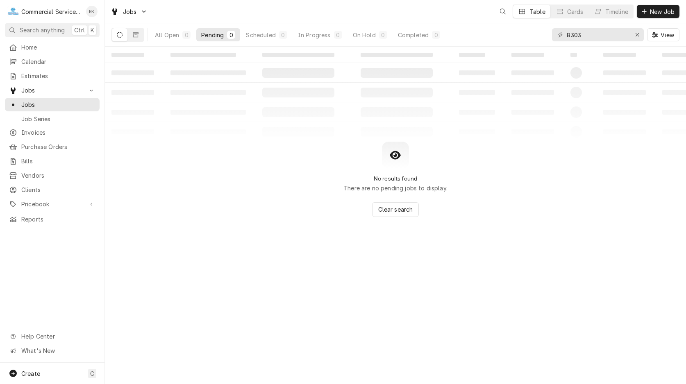 The height and width of the screenshot is (384, 686). What do you see at coordinates (167, 35) in the screenshot?
I see `div: All Open` at bounding box center [167, 35].